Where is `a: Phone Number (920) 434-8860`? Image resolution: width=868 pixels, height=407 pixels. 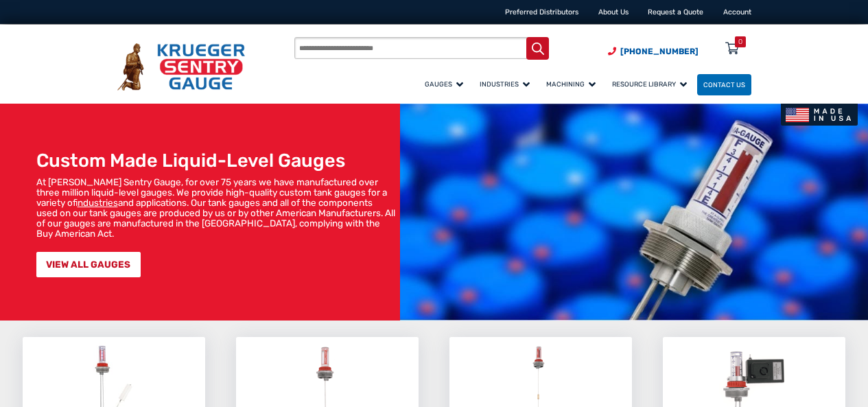 a: Phone Number (920) 434-8860 is located at coordinates (653, 51).